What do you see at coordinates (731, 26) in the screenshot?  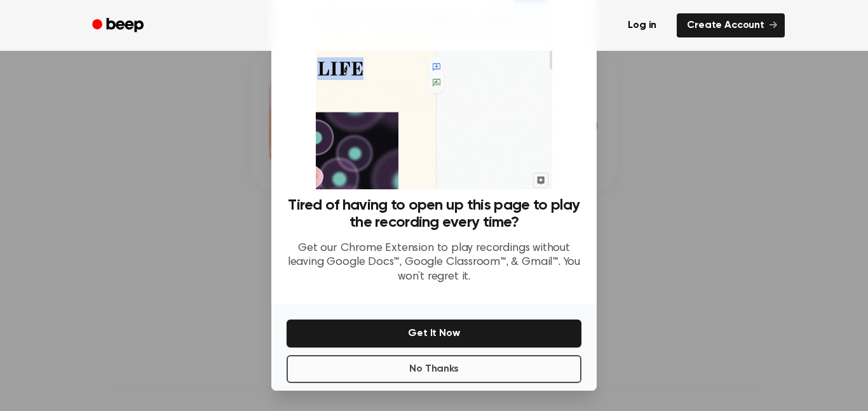 I see `a: Create Account` at bounding box center [731, 26].